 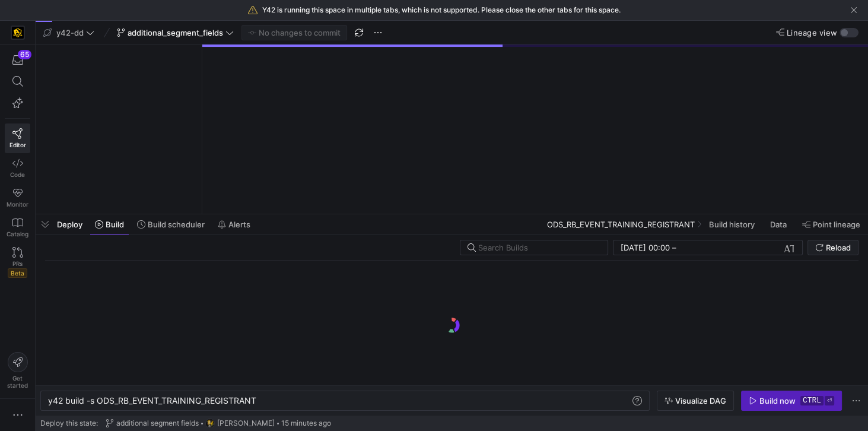 What do you see at coordinates (18, 145) in the screenshot?
I see `span: Editor` at bounding box center [18, 145].